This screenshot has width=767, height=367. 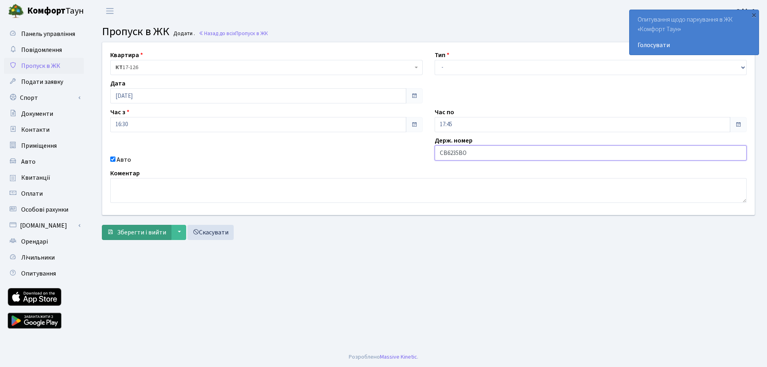 What do you see at coordinates (34, 242) in the screenshot?
I see `span: Орендарі` at bounding box center [34, 242].